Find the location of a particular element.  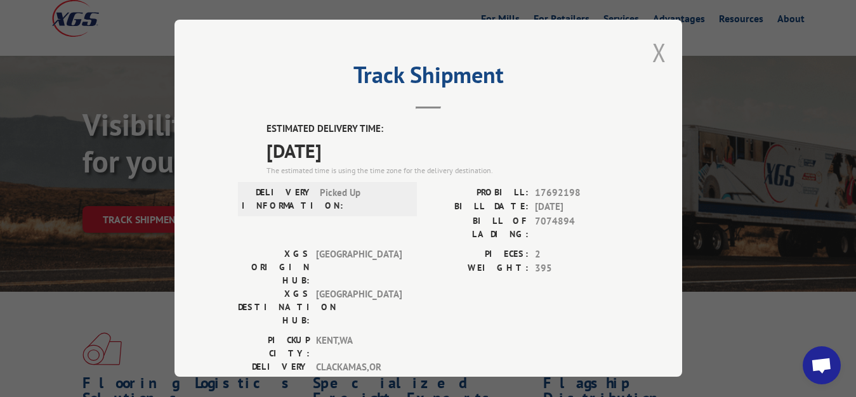

label: BILL OF LADING: is located at coordinates (479, 228).